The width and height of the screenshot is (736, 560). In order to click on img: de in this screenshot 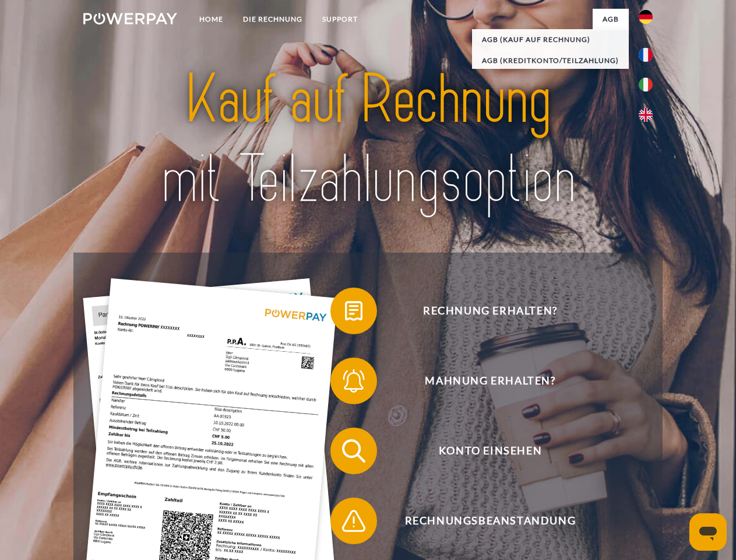, I will do `click(646, 17)`.